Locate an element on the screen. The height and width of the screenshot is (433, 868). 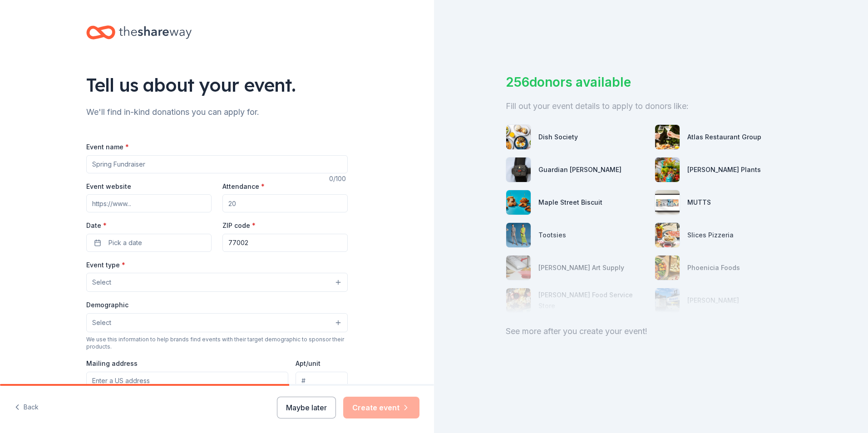
div: Maple Street Biscuit is located at coordinates (570, 203).